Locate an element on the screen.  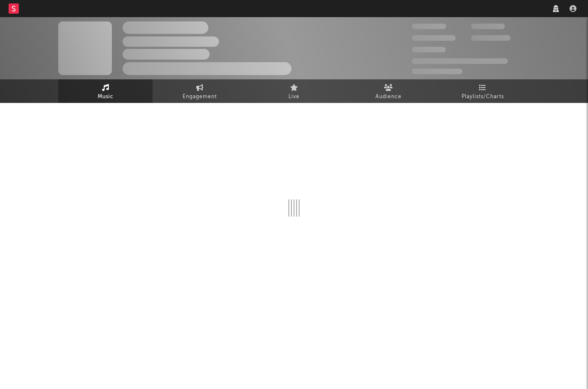
span: 300,000 is located at coordinates (428, 26).